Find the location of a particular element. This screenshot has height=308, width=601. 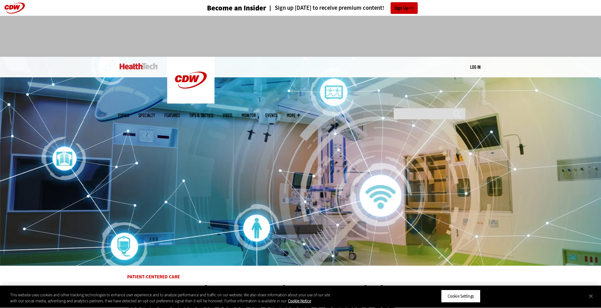

a: CDW is located at coordinates (191, 102).